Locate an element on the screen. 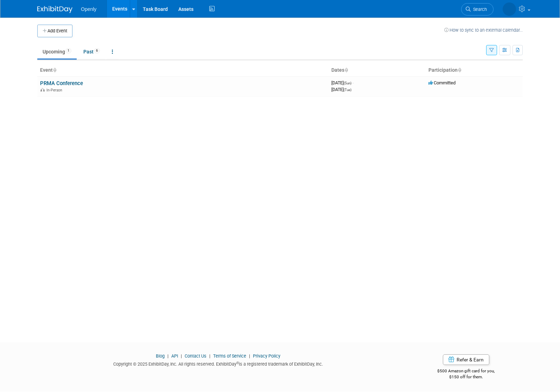 The image size is (560, 392). th: Dates is located at coordinates (377, 70).